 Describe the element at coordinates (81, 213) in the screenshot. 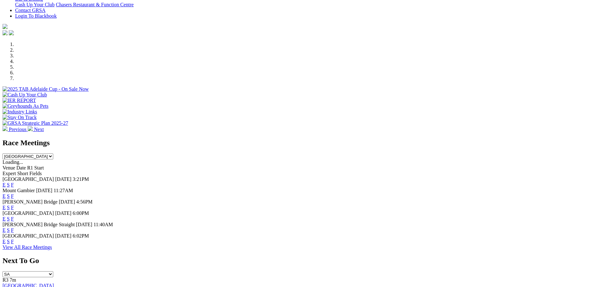

I see `span: 6:00PM` at that location.